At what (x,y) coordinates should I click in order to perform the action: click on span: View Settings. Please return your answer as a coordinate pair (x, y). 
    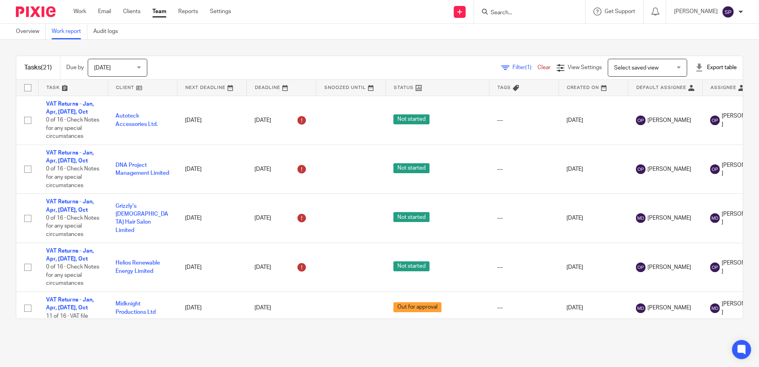
    Looking at the image, I should click on (585, 68).